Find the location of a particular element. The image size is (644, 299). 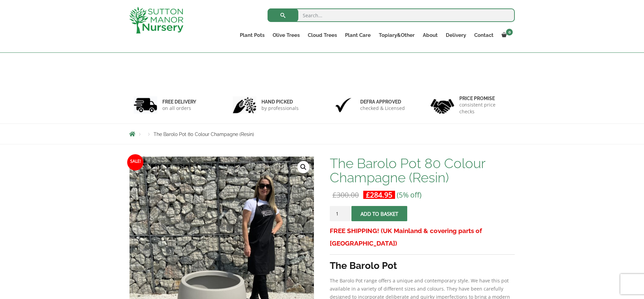

button: Add to basket is located at coordinates (379, 213).